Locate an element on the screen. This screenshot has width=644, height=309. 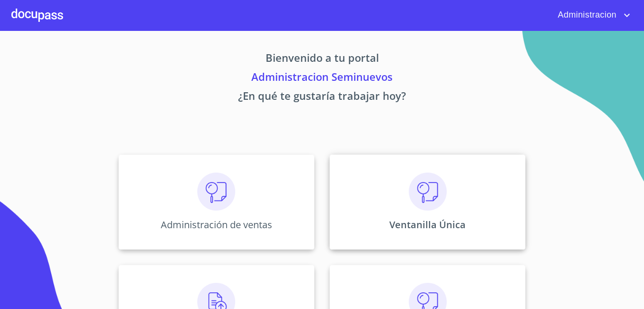
p: Ventanilla Única is located at coordinates (427, 224).